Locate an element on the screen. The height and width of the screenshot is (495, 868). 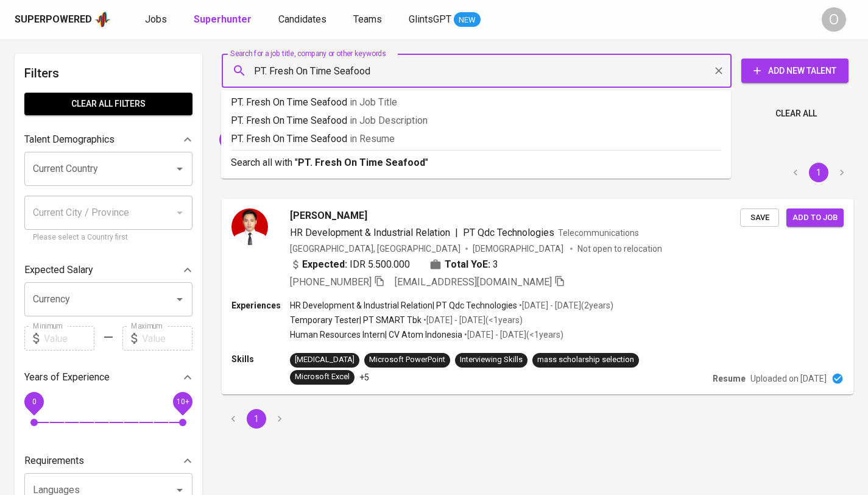
div: Microsoft Excel is located at coordinates (322, 377).